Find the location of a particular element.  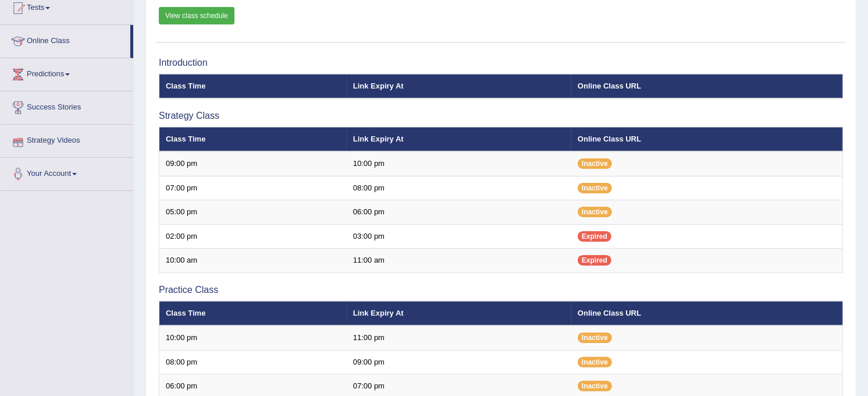

a: View class schedule is located at coordinates (196, 16).